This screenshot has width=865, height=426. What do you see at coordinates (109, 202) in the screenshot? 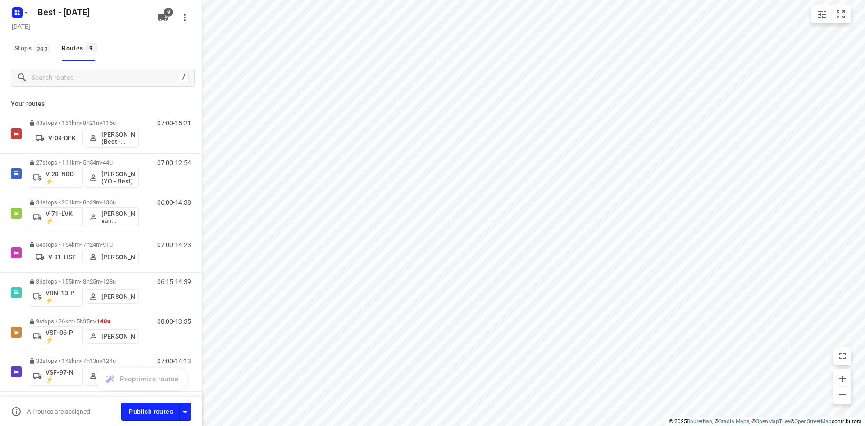
I see `span: 136u` at bounding box center [109, 202].